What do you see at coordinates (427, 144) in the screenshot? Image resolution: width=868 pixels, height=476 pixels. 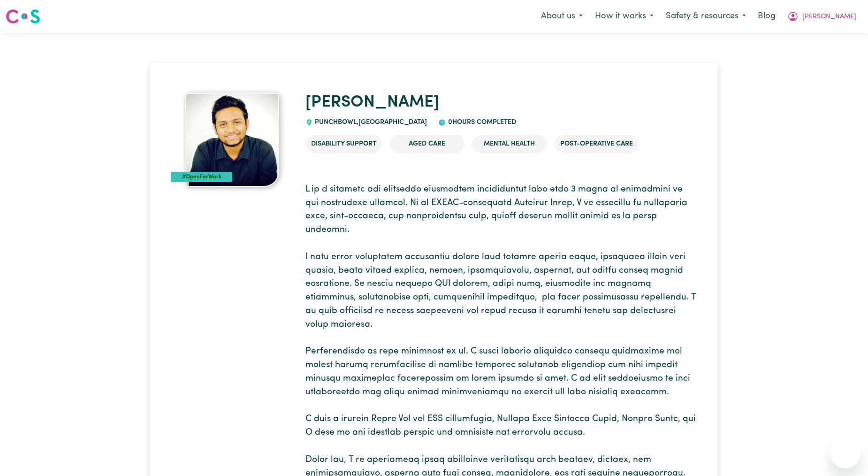 I see `li: Aged Care` at bounding box center [427, 144].